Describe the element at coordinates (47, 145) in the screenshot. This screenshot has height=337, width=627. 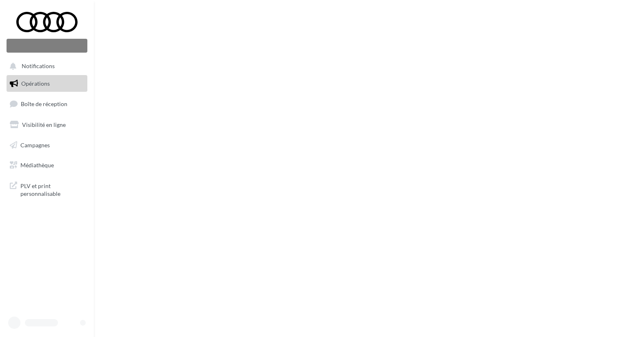
I see `a: Campagnes` at that location.